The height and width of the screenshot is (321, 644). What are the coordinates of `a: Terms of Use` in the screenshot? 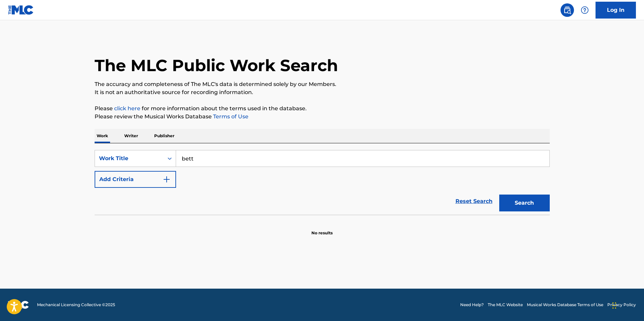 It's located at (230, 116).